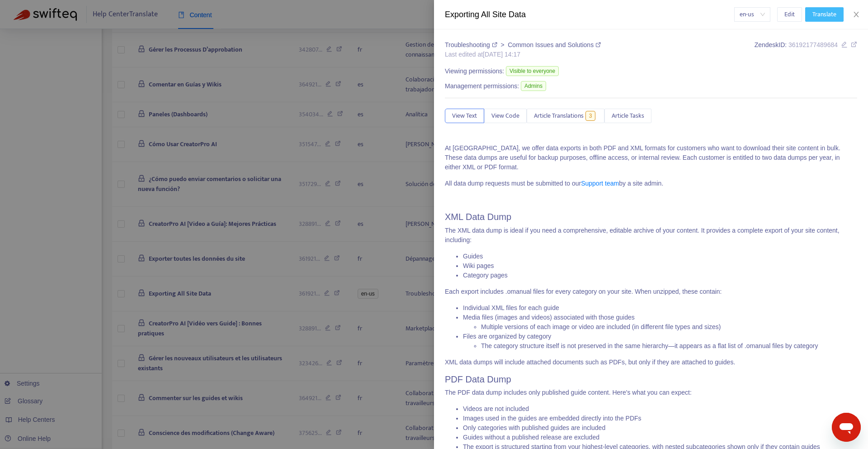  Describe the element at coordinates (532, 71) in the screenshot. I see `span: Visible to everyone` at that location.